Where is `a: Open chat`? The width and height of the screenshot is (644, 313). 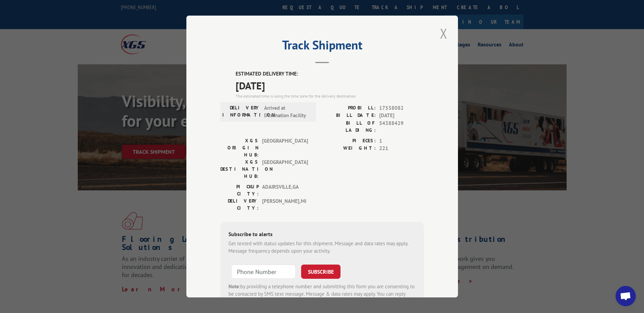 a: Open chat is located at coordinates (626, 296).